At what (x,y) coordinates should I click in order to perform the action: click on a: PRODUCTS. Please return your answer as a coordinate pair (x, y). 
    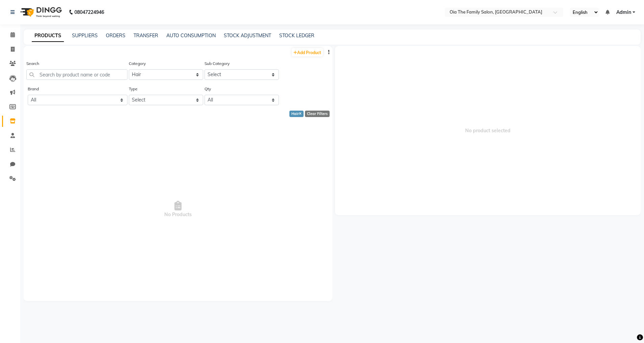
    Looking at the image, I should click on (48, 36).